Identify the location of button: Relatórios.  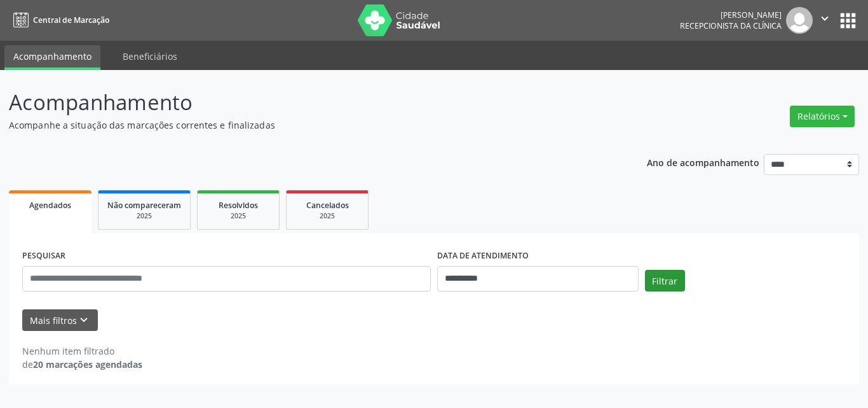
(822, 116).